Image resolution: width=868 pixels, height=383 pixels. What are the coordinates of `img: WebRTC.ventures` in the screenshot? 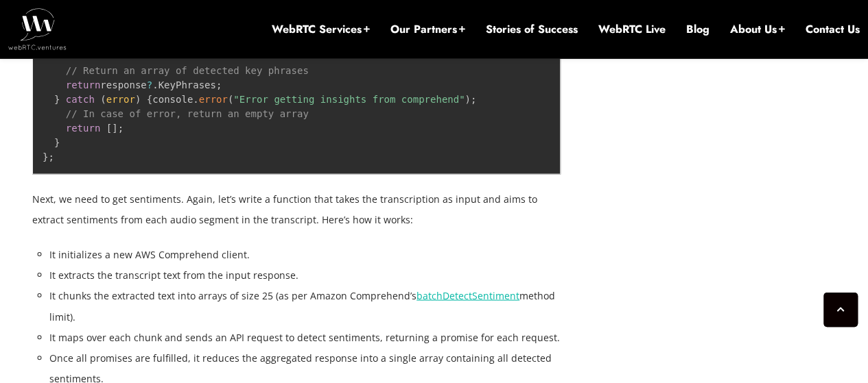 It's located at (37, 28).